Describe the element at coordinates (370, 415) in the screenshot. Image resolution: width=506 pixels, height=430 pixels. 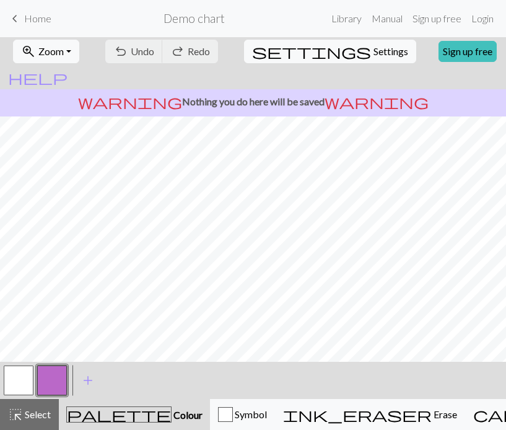
I see `button: Erase` at that location.